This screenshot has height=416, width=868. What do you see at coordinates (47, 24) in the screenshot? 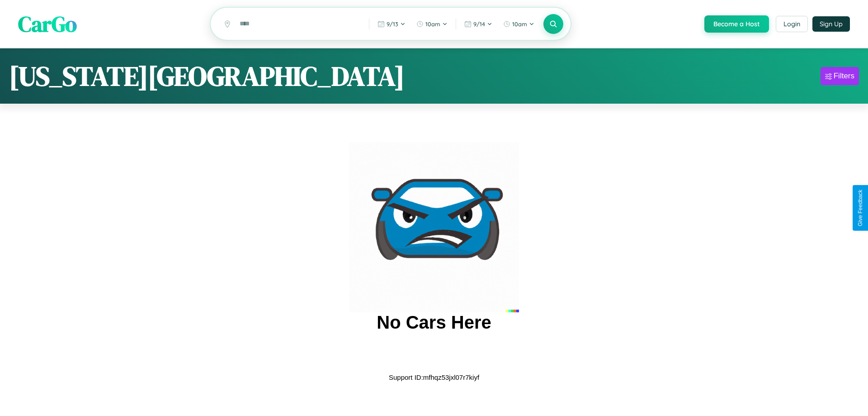
I see `span: CarGo` at bounding box center [47, 24].